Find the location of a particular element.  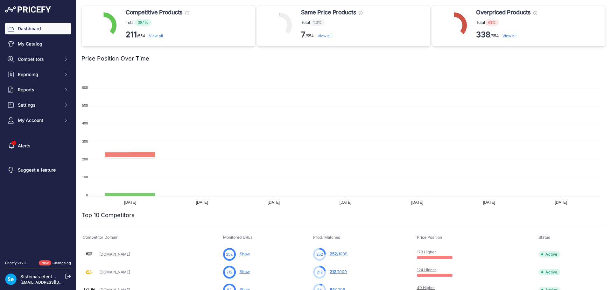

span: Same Price Products is located at coordinates (329, 12).